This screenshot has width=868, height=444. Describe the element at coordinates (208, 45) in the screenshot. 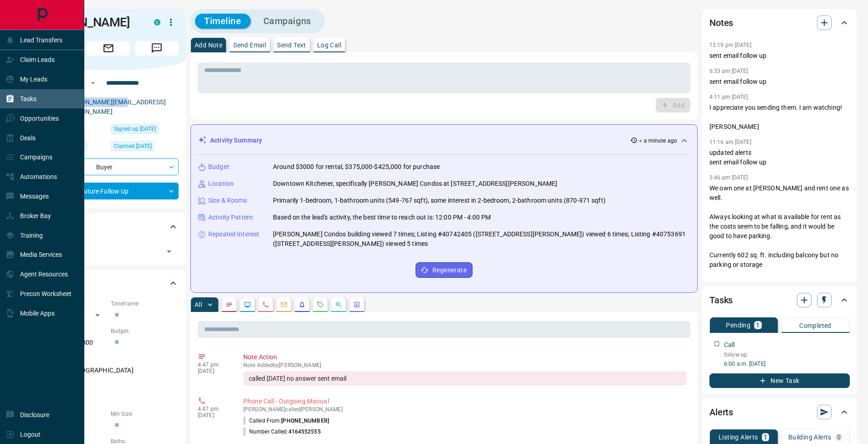

I see `p: Add Note` at that location.